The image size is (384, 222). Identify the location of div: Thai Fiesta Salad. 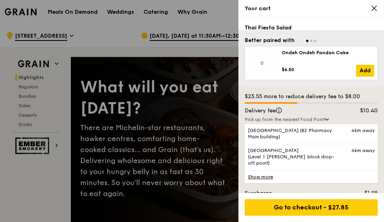
(311, 28).